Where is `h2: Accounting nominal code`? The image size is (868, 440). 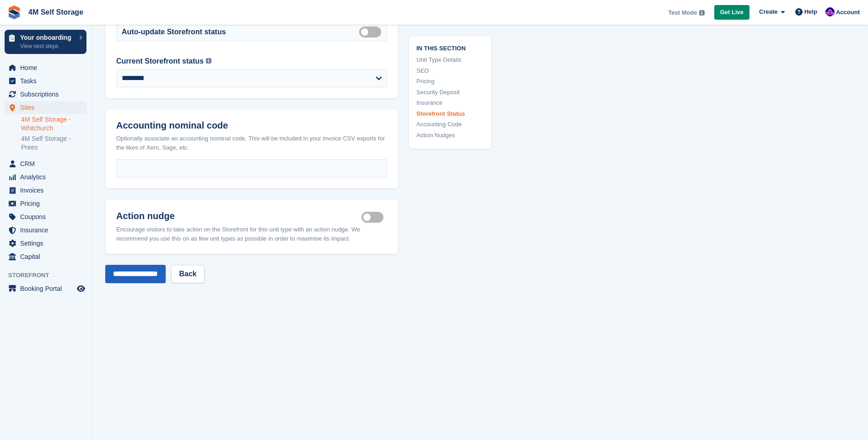 h2: Accounting nominal code is located at coordinates (252, 125).